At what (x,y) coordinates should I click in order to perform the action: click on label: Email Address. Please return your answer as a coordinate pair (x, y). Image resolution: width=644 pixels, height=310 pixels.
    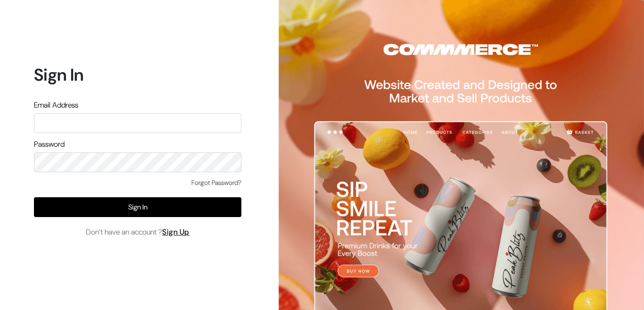
    Looking at the image, I should click on (56, 105).